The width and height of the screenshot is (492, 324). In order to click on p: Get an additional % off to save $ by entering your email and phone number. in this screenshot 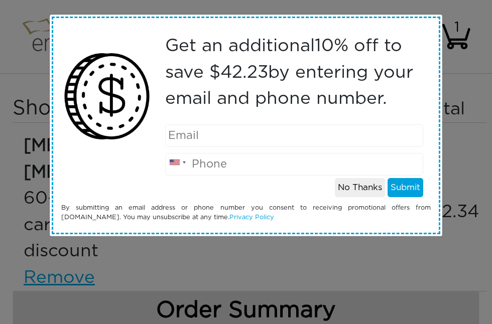, I will do `click(294, 73)`.